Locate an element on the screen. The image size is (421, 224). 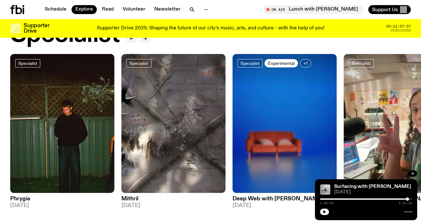
p: Supporter Drive 2025: Shaping the future of our city’s music, arts, and culture - with the help o... is located at coordinates (210, 28).